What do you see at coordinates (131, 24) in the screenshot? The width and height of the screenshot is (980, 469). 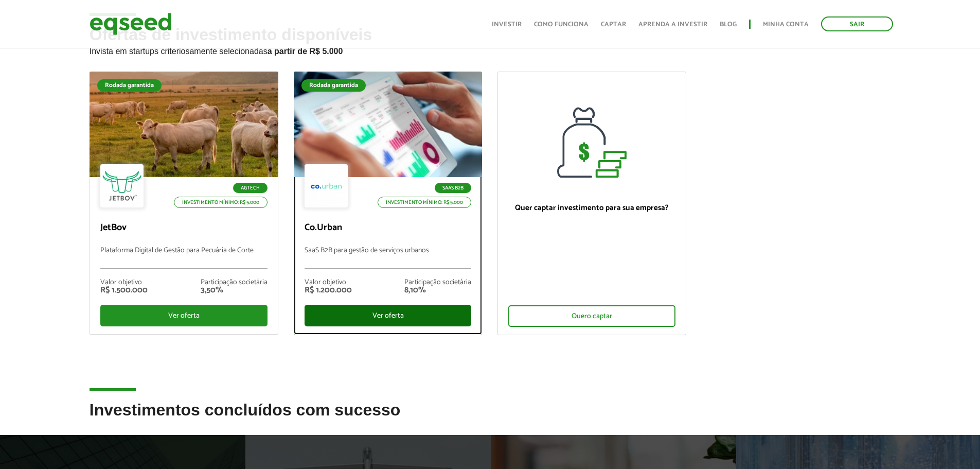 I see `img: EqSeed` at bounding box center [131, 24].